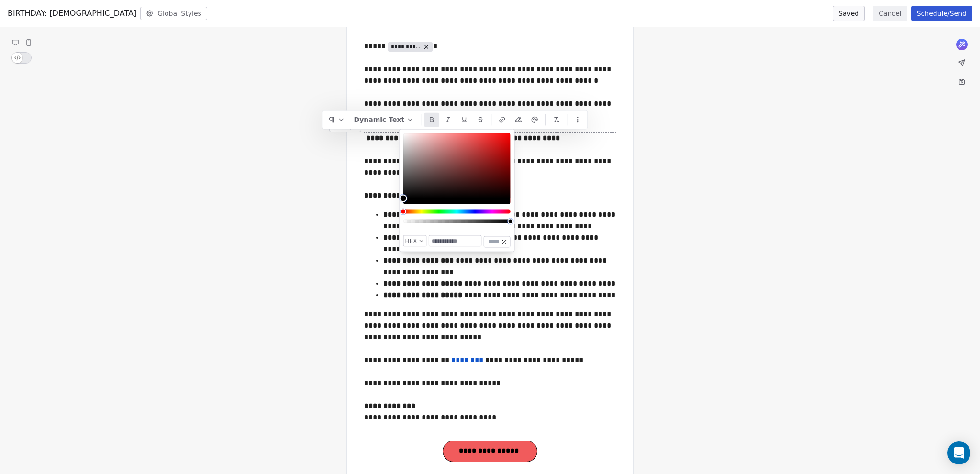  What do you see at coordinates (173, 13) in the screenshot?
I see `button: Global Styles` at bounding box center [173, 13].